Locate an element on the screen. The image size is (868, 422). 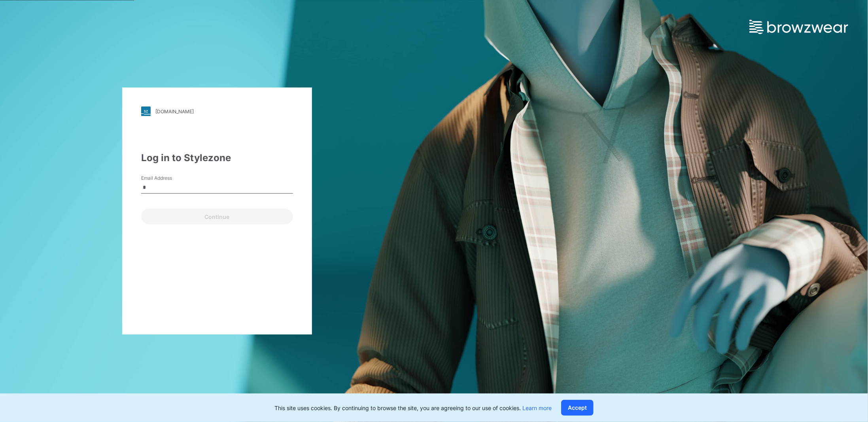
p: This site uses cookies. By continuing to browse the site, you are agreeing to our use of cookies. is located at coordinates (413, 407).